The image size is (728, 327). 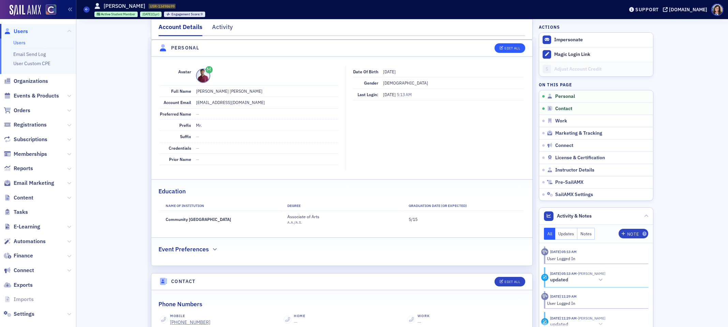 I want to click on span: Prior Name, so click(x=180, y=159).